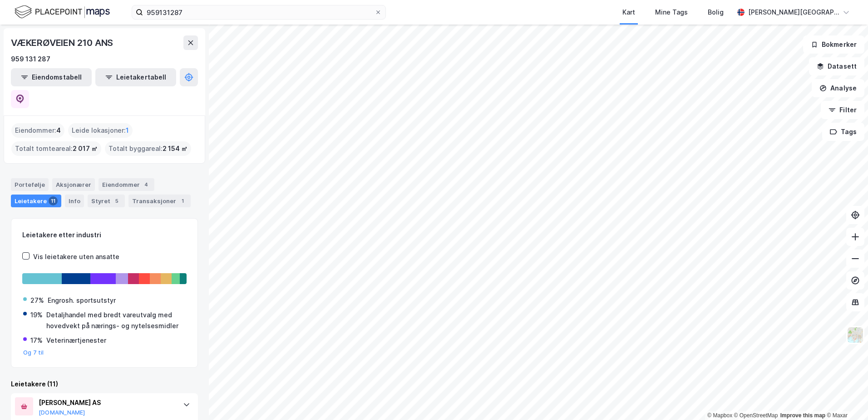 This screenshot has height=420, width=868. I want to click on div: VÆKERØVEIEN 210 ANS, so click(63, 43).